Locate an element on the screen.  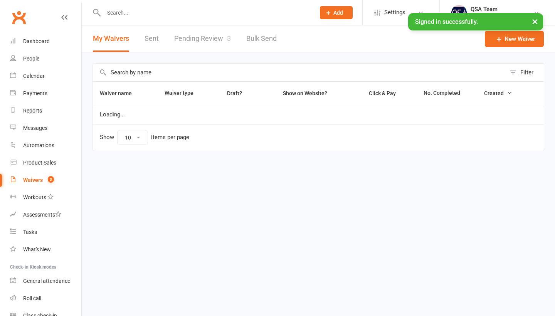
a: Tasks is located at coordinates (45, 232).